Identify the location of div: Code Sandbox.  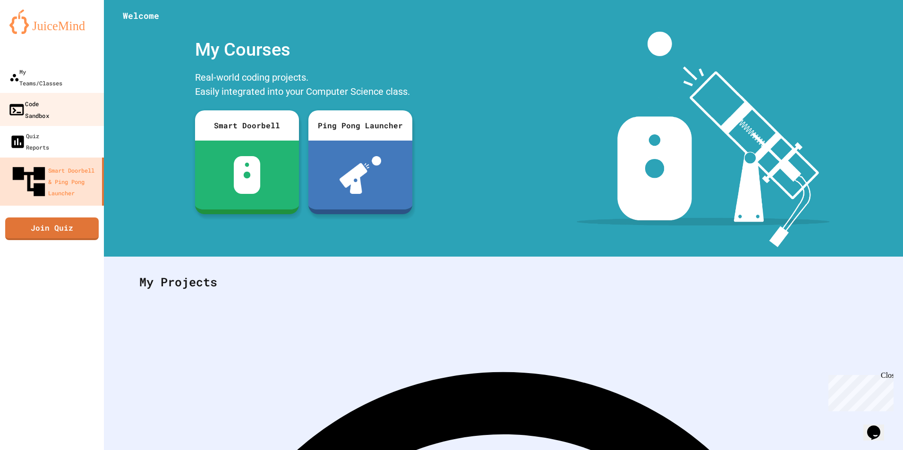
(28, 109).